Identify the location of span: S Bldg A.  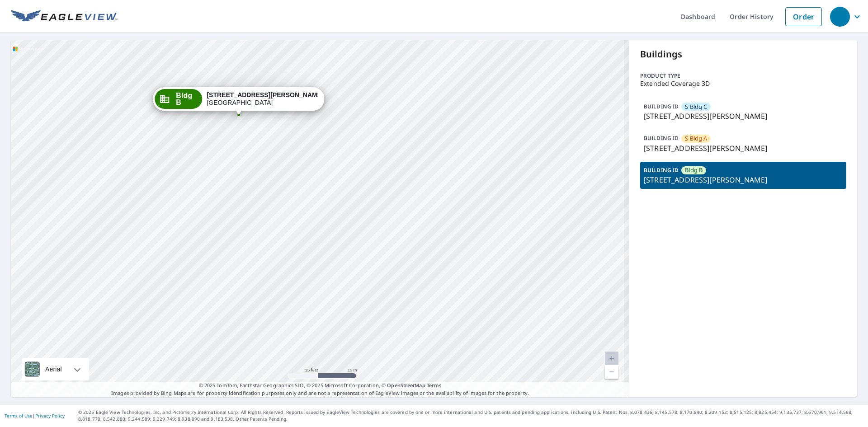
(696, 138).